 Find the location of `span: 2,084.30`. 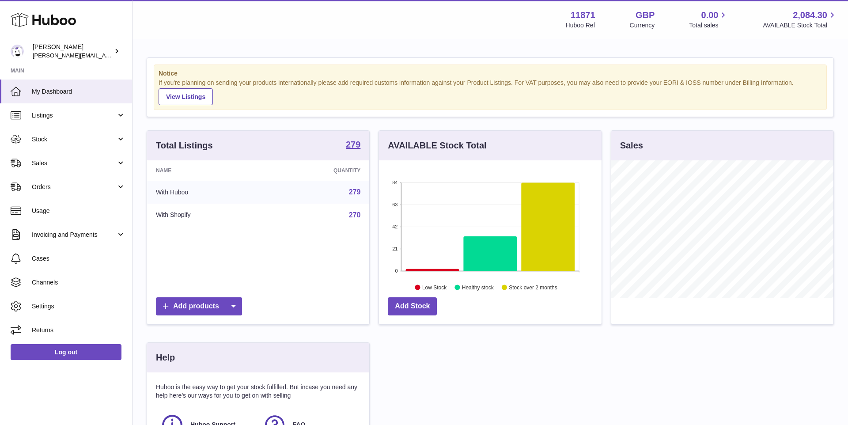

span: 2,084.30 is located at coordinates (810, 15).